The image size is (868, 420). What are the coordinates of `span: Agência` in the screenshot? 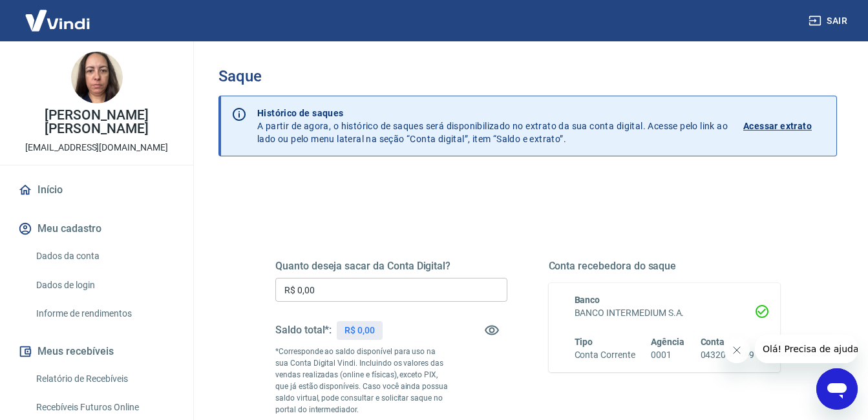 It's located at (668, 342).